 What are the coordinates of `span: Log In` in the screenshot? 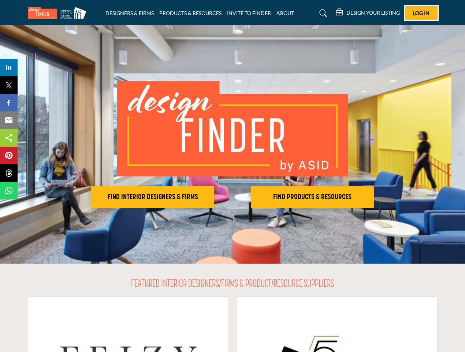 It's located at (421, 13).